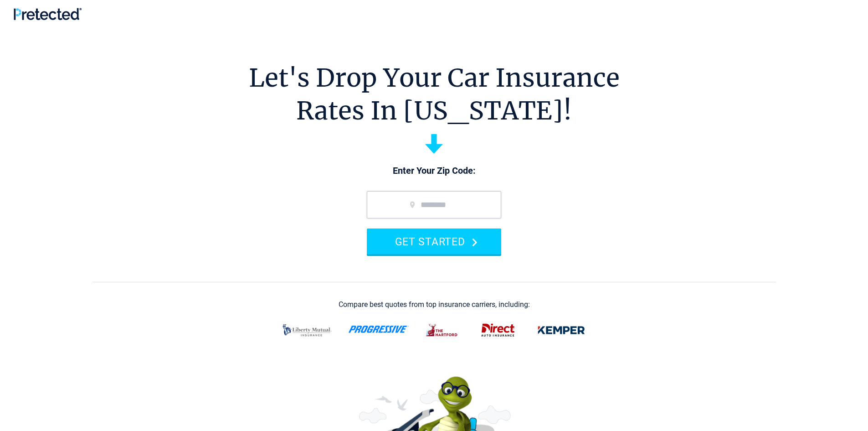 This screenshot has height=431, width=868. I want to click on img: direct, so click(498, 330).